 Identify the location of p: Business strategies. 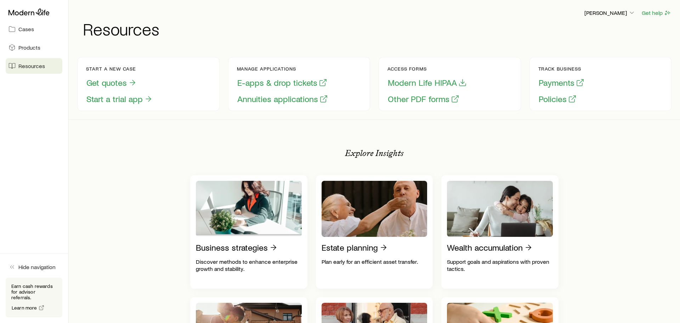
(232, 247).